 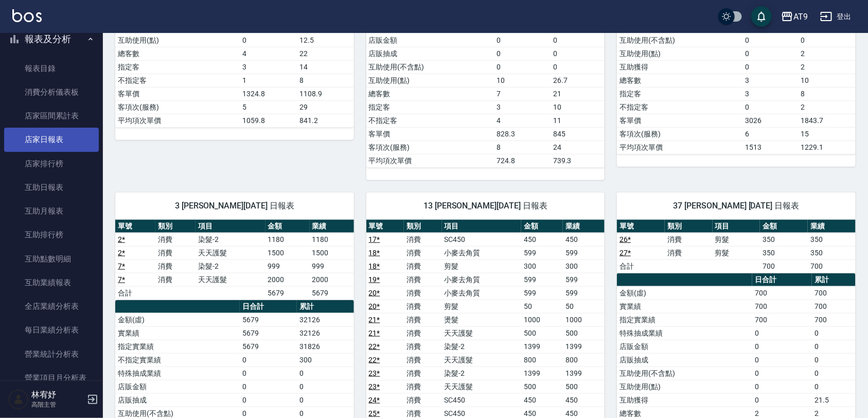 What do you see at coordinates (577, 134) in the screenshot?
I see `td: 845` at bounding box center [577, 134].